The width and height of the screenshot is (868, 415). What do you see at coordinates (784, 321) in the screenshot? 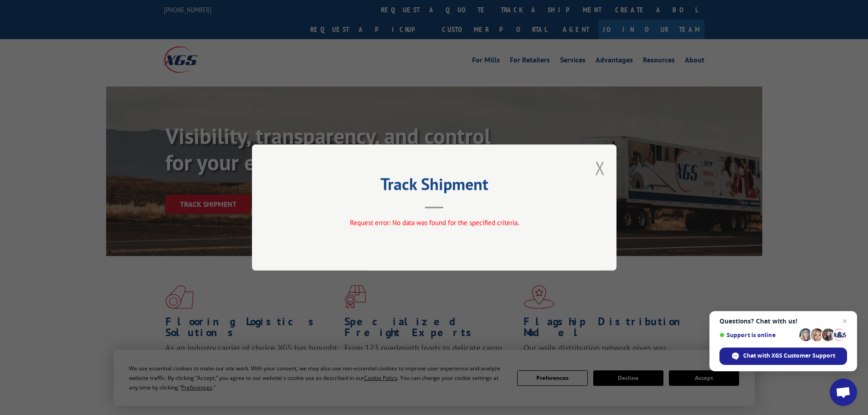
I see `span: Questions? Chat with us!` at bounding box center [784, 321].